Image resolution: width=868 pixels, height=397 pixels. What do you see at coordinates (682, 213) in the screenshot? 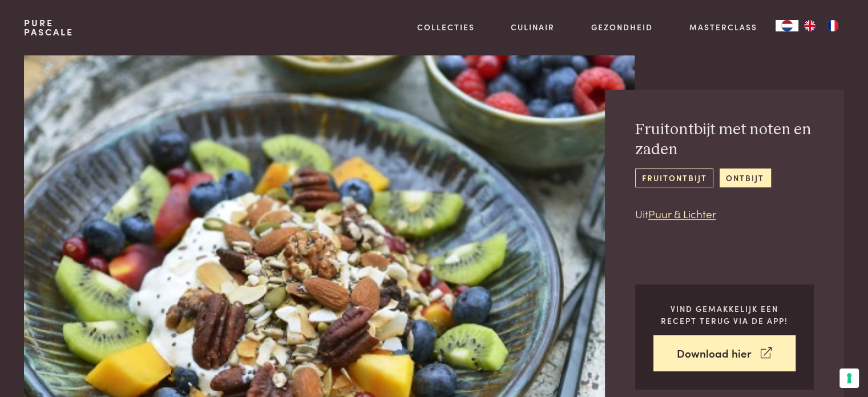
I see `a: Puur & Lichter` at bounding box center [682, 213].